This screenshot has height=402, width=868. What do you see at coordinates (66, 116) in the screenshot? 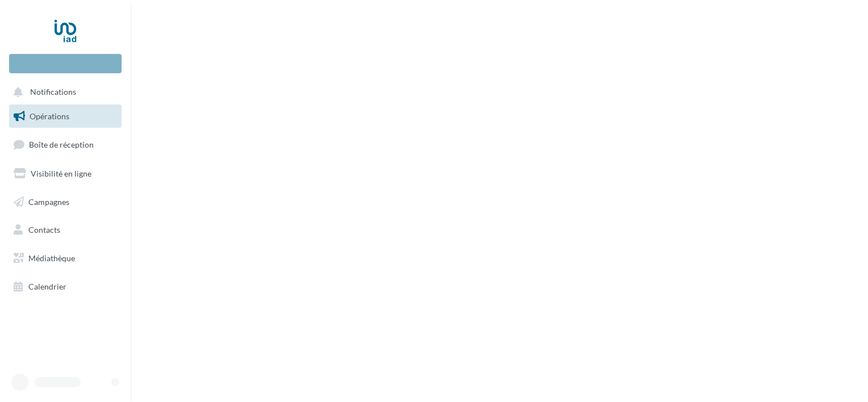
I see `a: Opérations` at bounding box center [66, 116].